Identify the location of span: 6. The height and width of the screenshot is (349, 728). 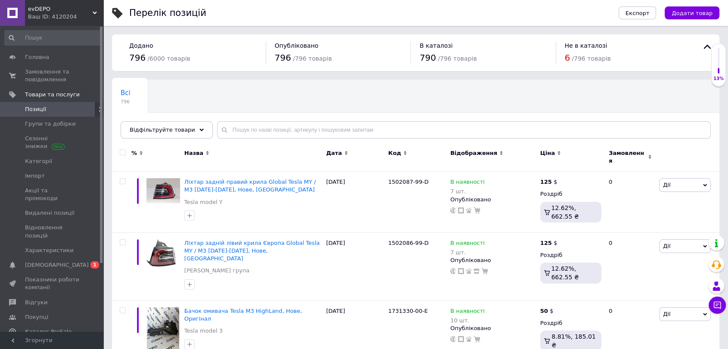
(567, 58).